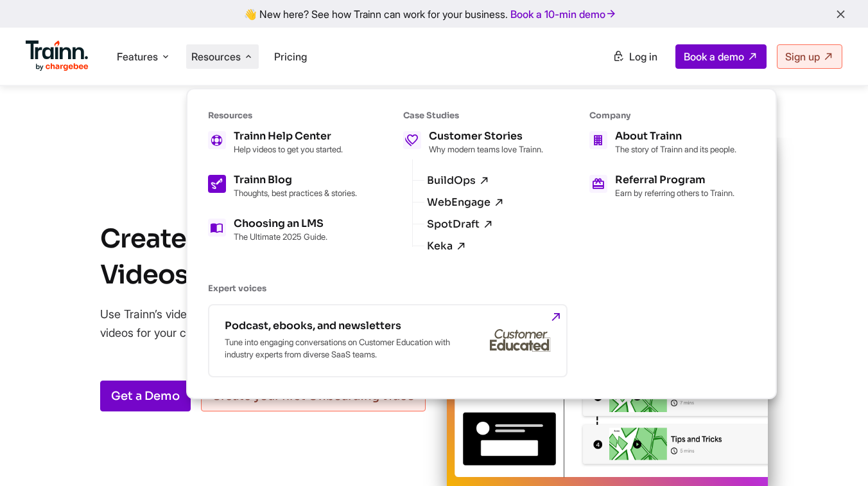  Describe the element at coordinates (137, 57) in the screenshot. I see `span: Features` at that location.